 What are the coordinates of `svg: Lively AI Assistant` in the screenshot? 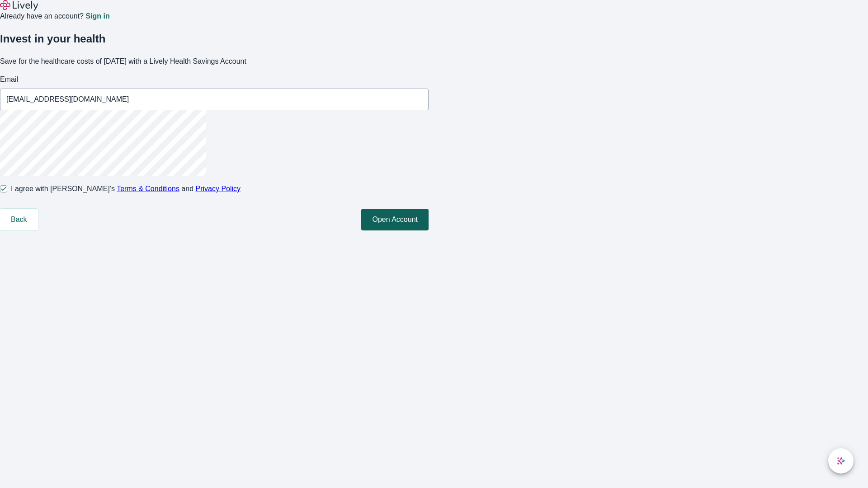 It's located at (841, 461).